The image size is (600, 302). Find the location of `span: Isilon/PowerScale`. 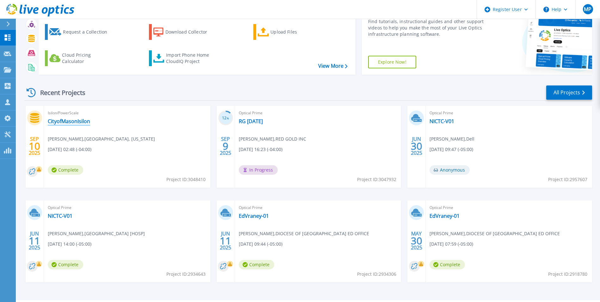

span: Isilon/PowerScale is located at coordinates (127, 113).